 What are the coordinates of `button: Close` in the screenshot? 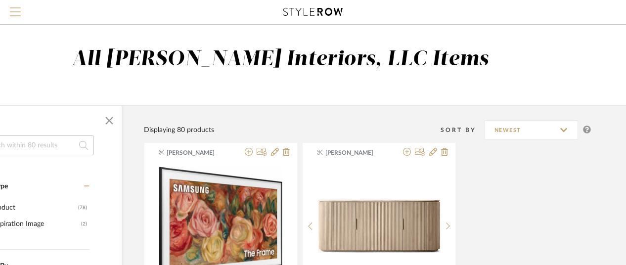 It's located at (109, 121).